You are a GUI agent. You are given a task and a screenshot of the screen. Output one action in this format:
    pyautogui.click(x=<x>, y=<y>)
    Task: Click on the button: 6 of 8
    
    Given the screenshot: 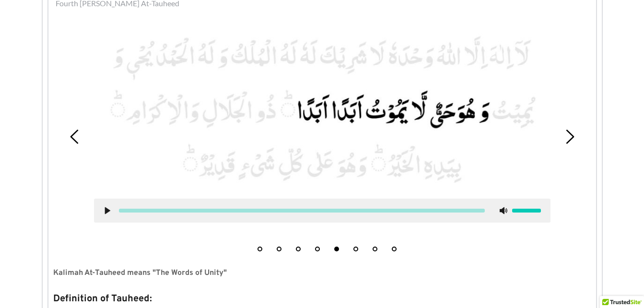 What is the action you would take?
    pyautogui.click(x=356, y=249)
    